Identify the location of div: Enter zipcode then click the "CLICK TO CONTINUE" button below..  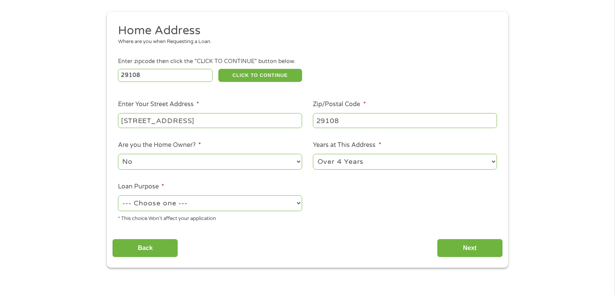
(308, 62).